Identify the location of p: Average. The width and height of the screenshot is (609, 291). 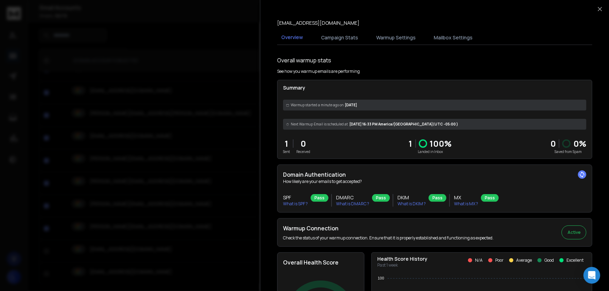
(524, 261).